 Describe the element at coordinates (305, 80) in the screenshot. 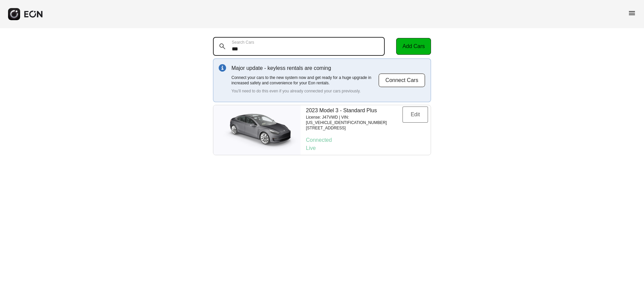

I see `p: Connect your cars to the new system now and get ready for a huge upgrade in increased safety and ...` at that location.